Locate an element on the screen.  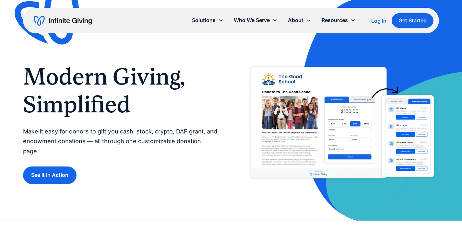
a: Log In is located at coordinates (378, 21).